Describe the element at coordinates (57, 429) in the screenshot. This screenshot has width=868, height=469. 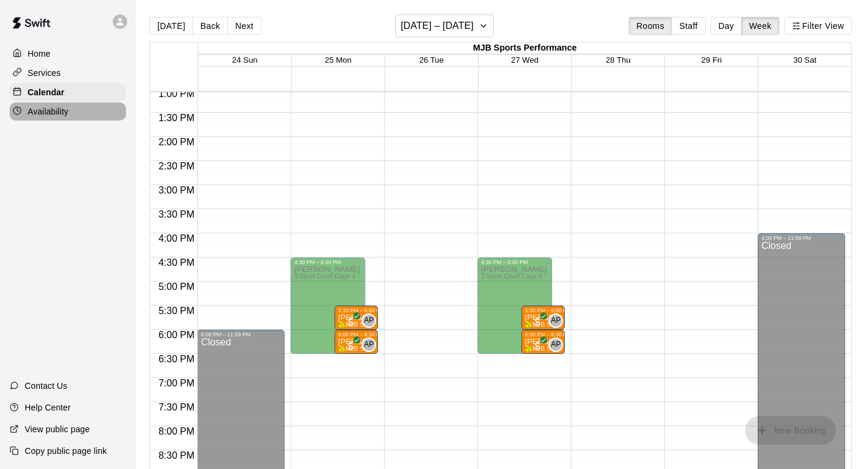
I see `p: View public page` at that location.